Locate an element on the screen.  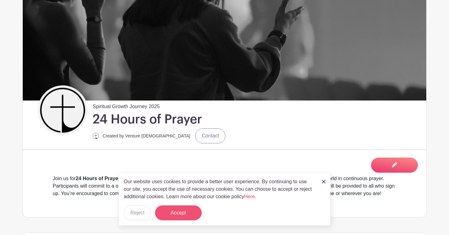
h1: 24 Hours of Prayer is located at coordinates (147, 119).